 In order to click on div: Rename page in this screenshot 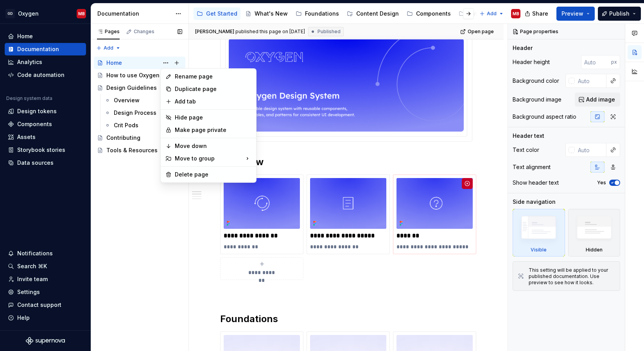, I will do `click(213, 77)`.